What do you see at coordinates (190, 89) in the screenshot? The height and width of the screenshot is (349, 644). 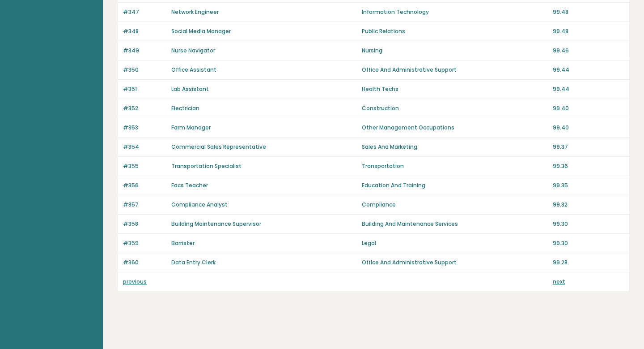 I see `a: Lab Assistant` at bounding box center [190, 89].